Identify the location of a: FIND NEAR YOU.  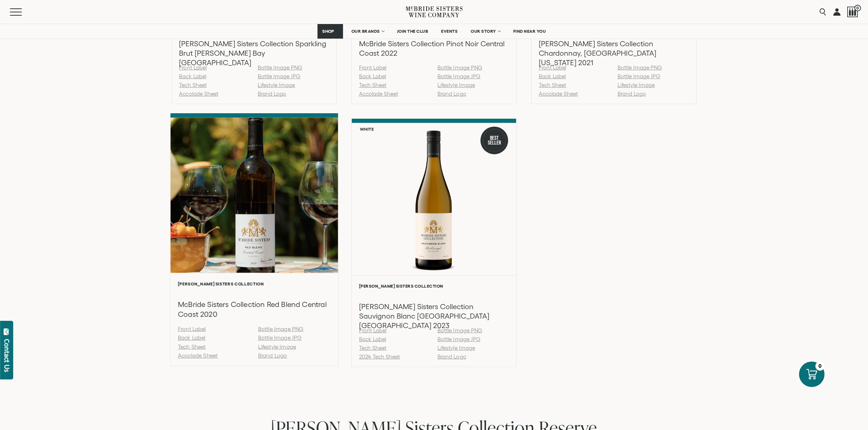
(530, 32).